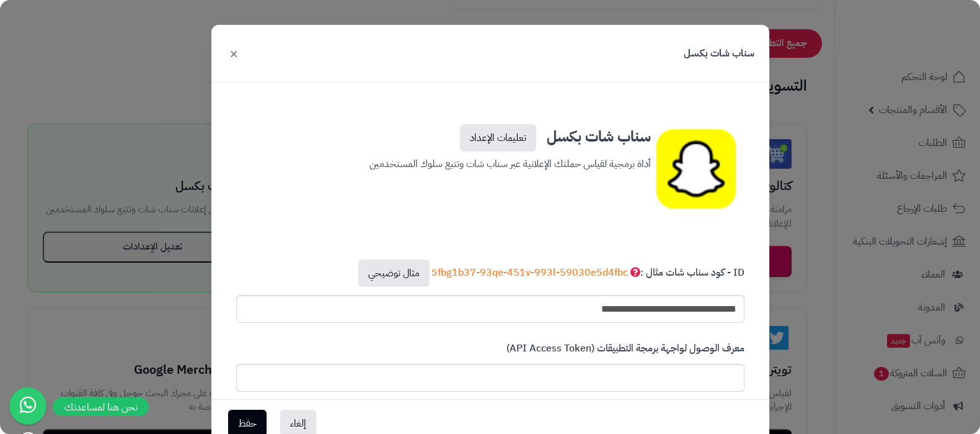  Describe the element at coordinates (490, 162) in the screenshot. I see `p: أداة برمجية لقياس حملتك الإعلانية عبر سناب شات وتتبع سلوك المستخدمين` at that location.